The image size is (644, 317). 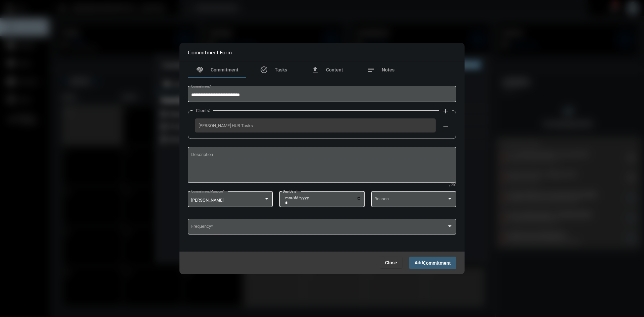 What do you see at coordinates (210, 52) in the screenshot?
I see `h2: Commitment Form` at bounding box center [210, 52].